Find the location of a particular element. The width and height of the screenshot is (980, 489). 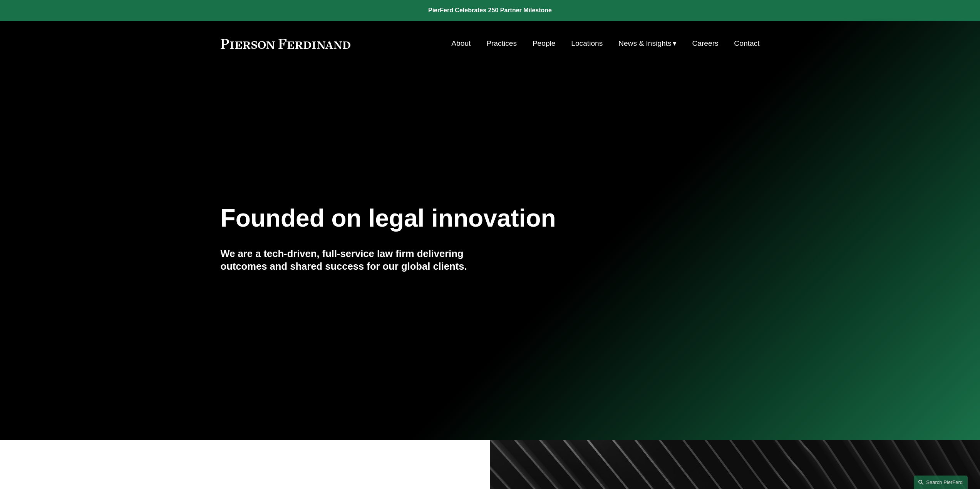

h1: Founded on legal innovation is located at coordinates (445, 218).